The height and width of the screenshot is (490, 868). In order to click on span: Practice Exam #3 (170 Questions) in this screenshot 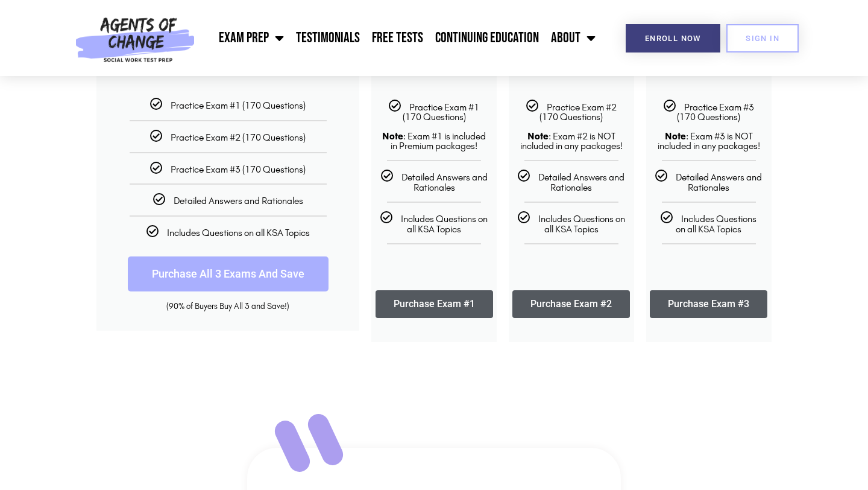, I will do `click(238, 169)`.